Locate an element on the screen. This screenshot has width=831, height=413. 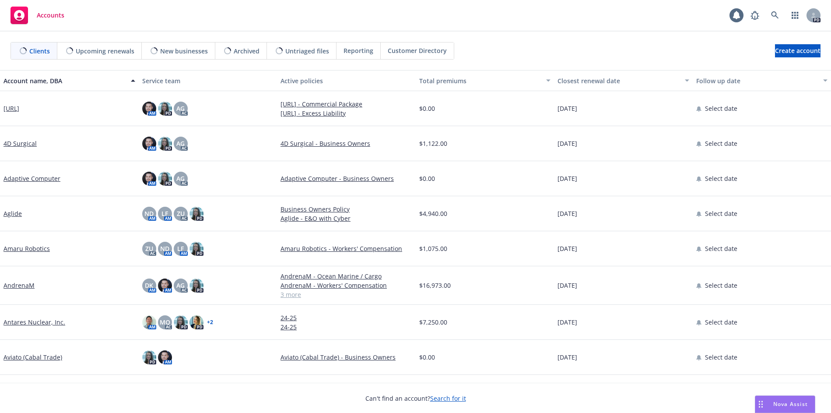
a: Search for it is located at coordinates (448, 398).